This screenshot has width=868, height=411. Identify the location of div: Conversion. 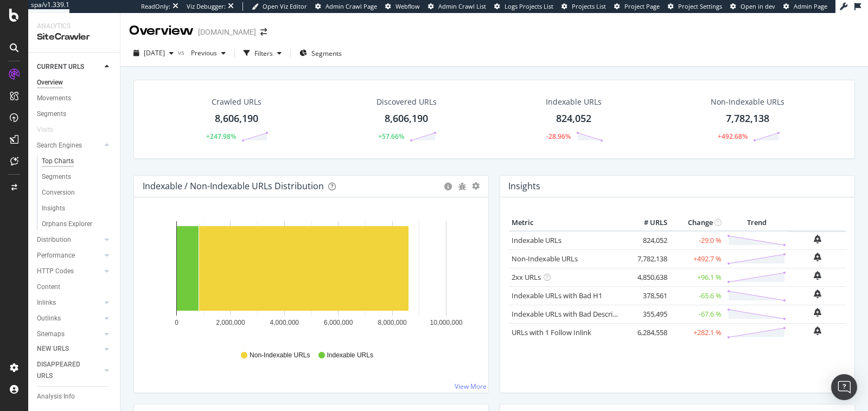
(58, 193).